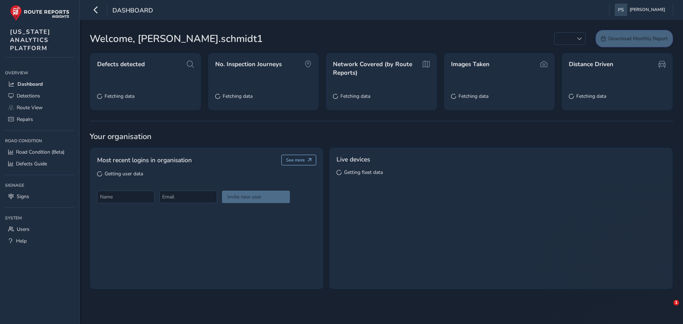  Describe the element at coordinates (353, 159) in the screenshot. I see `span: Live devices` at that location.